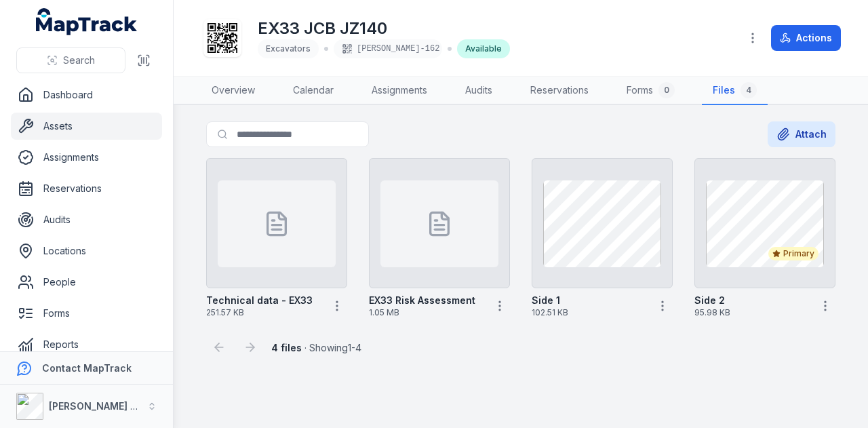  I want to click on a: Overview, so click(233, 91).